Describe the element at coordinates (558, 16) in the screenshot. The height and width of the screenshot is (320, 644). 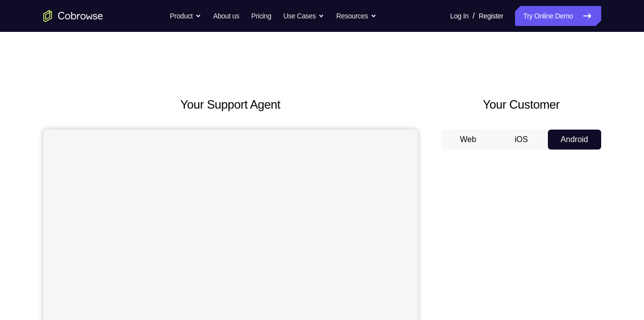
I see `a: Try Online Demo` at that location.